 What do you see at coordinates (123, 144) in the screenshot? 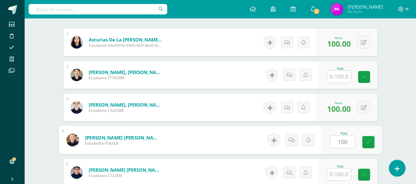
I see `span: Estudiante F543ILR` at bounding box center [123, 144].